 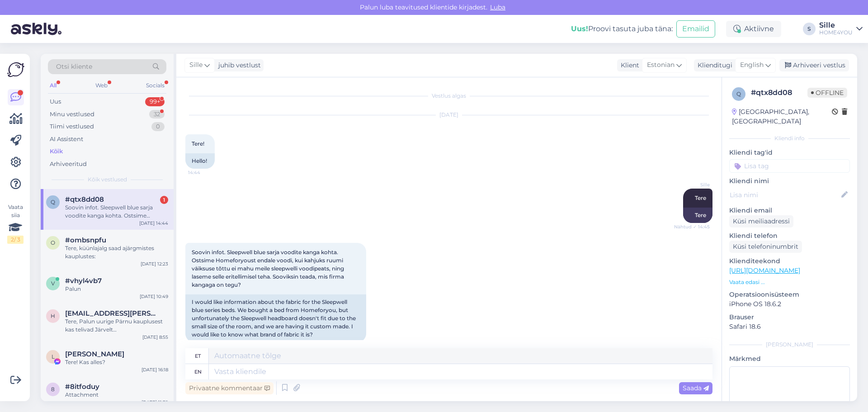 I want to click on div: Aktiivne, so click(x=753, y=29).